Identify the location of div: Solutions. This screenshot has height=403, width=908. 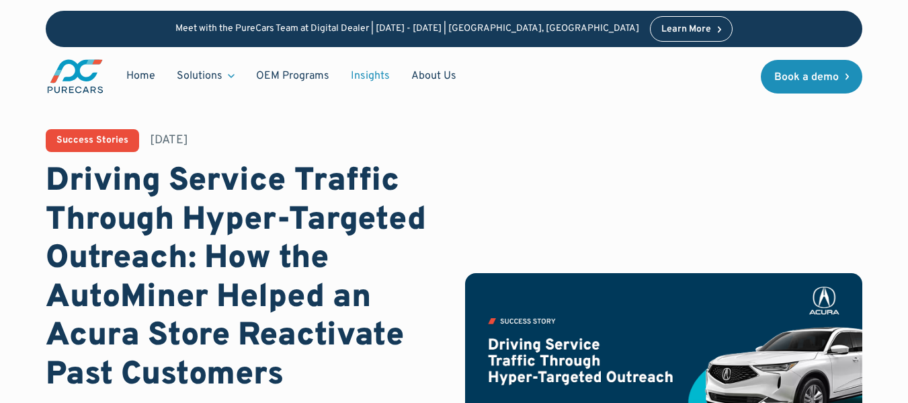
(200, 76).